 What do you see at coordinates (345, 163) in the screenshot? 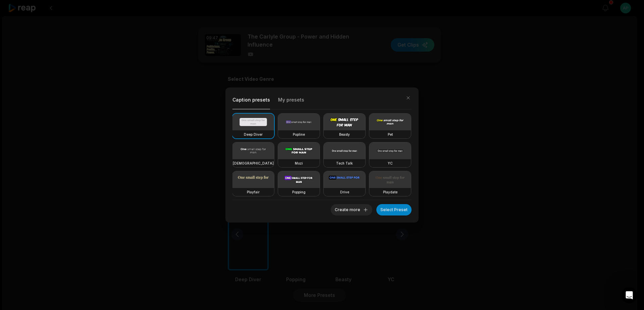
I see `h3: Tech Talk` at bounding box center [345, 163].